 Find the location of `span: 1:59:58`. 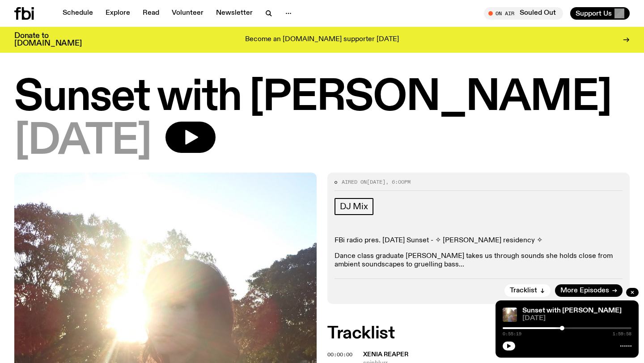

span: 1:59:58 is located at coordinates (622, 334).